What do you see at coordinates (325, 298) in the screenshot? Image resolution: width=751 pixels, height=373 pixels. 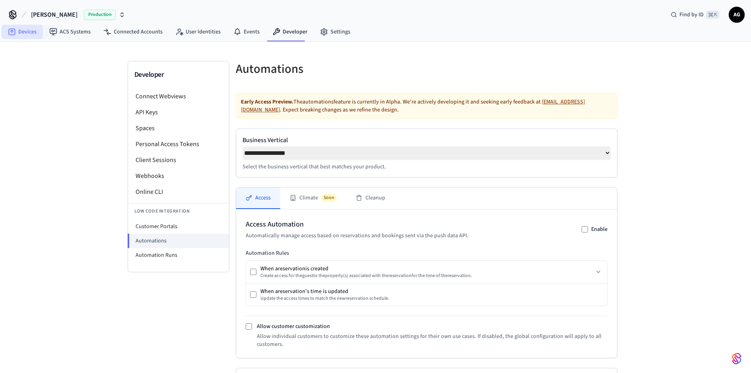 I see `div: Update the access times to match the new reservation schedule.` at bounding box center [325, 298].